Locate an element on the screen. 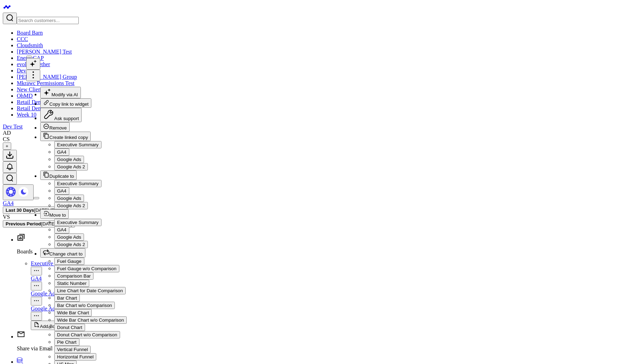 The width and height of the screenshot is (630, 364). button: Vertical Funnel is located at coordinates (72, 349).